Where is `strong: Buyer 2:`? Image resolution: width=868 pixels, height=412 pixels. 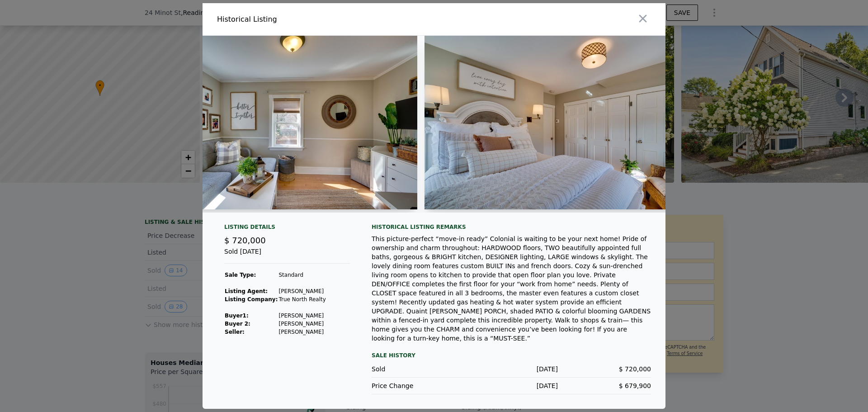 strong: Buyer 2: is located at coordinates (238, 324).